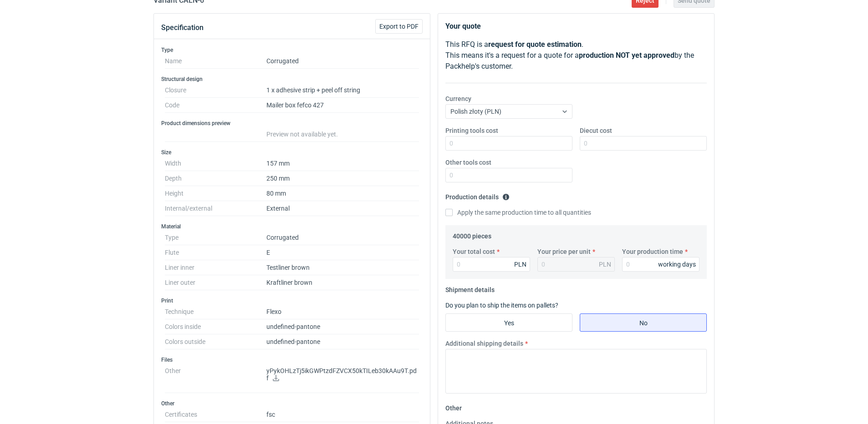 This screenshot has height=424, width=868. What do you see at coordinates (182, 28) in the screenshot?
I see `button: Specification` at bounding box center [182, 28].